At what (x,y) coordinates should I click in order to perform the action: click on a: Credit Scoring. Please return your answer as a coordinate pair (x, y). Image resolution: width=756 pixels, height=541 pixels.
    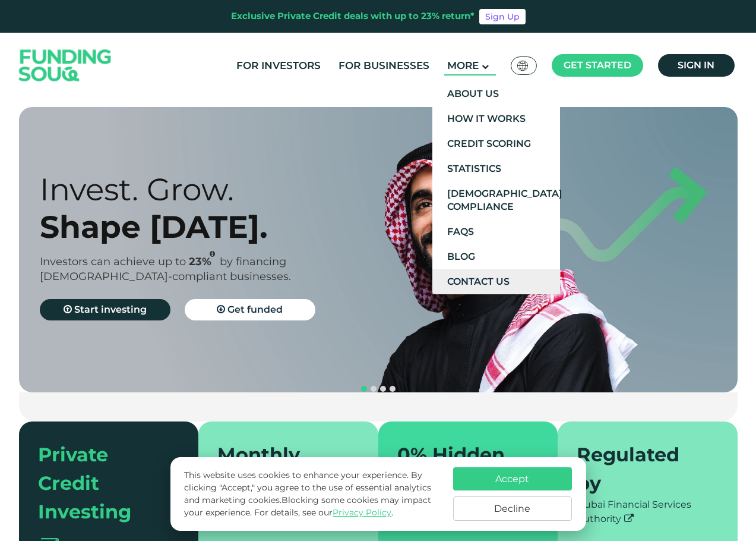
    Looking at the image, I should click on (496, 144).